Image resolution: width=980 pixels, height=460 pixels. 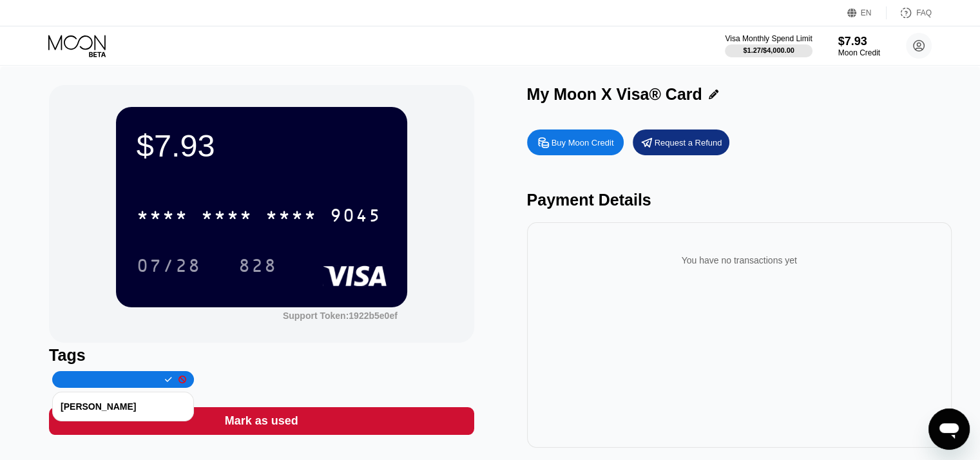 What do you see at coordinates (340, 316) in the screenshot?
I see `div: Support Token:1922b5e0ef` at bounding box center [340, 316].